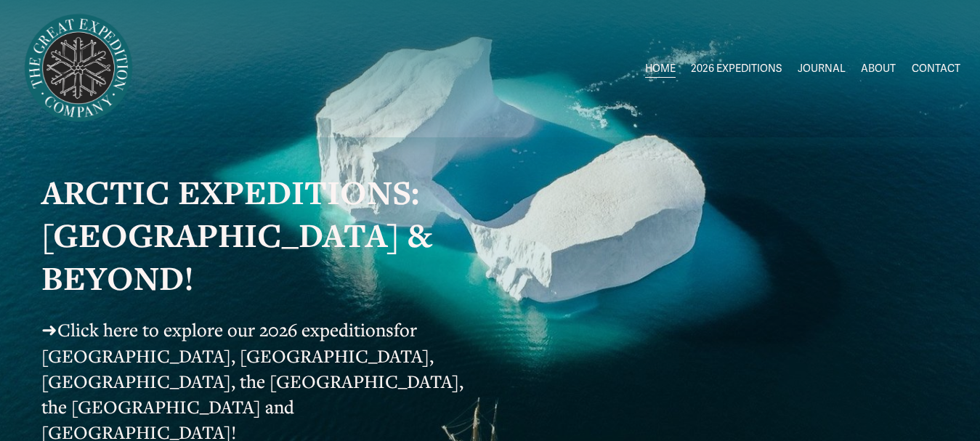  I want to click on a: HOME, so click(660, 68).